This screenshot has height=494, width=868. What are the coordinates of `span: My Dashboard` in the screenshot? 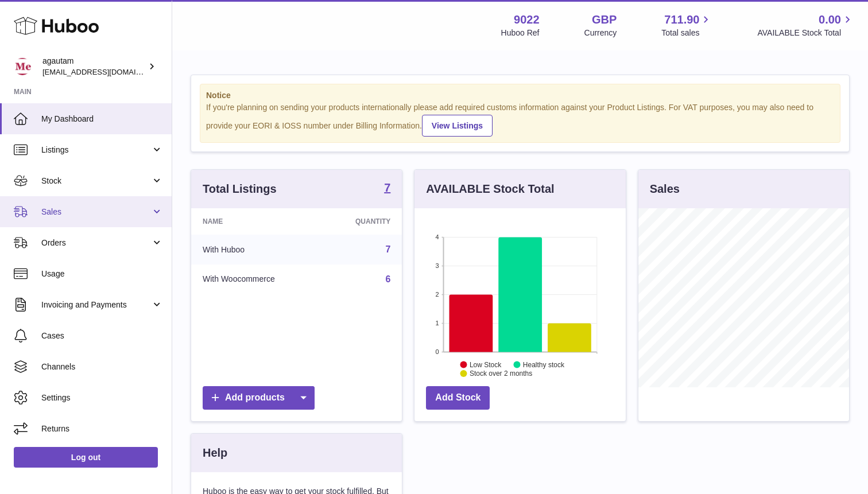 It's located at (102, 119).